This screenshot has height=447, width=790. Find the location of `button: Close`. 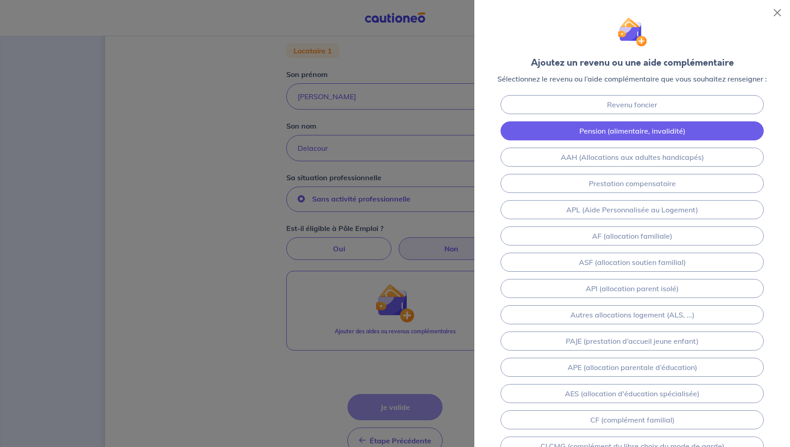

button: Close is located at coordinates (778, 13).